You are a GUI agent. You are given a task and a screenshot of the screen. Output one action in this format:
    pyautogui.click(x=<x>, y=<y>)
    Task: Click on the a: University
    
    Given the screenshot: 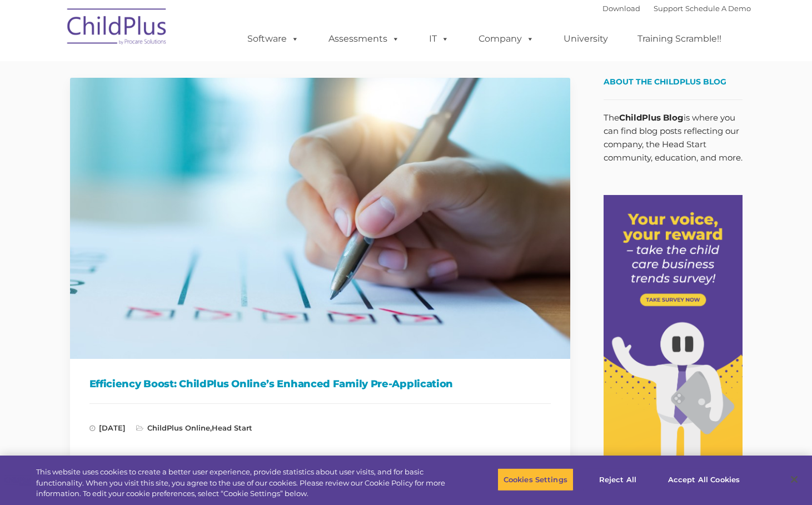 What is the action you would take?
    pyautogui.click(x=585, y=39)
    